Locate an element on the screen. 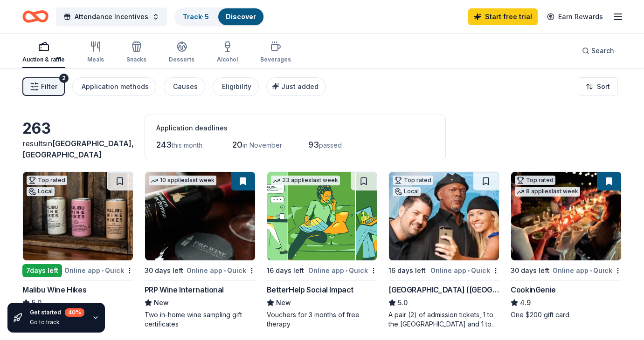 The height and width of the screenshot is (340, 644). div: Application deadlines is located at coordinates (295, 128).